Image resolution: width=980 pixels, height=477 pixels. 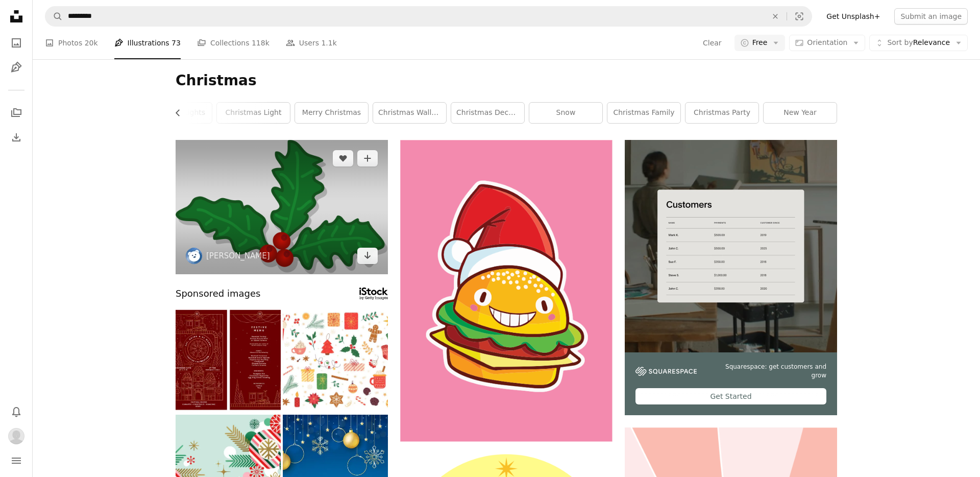 I want to click on div: Get Started, so click(x=731, y=397).